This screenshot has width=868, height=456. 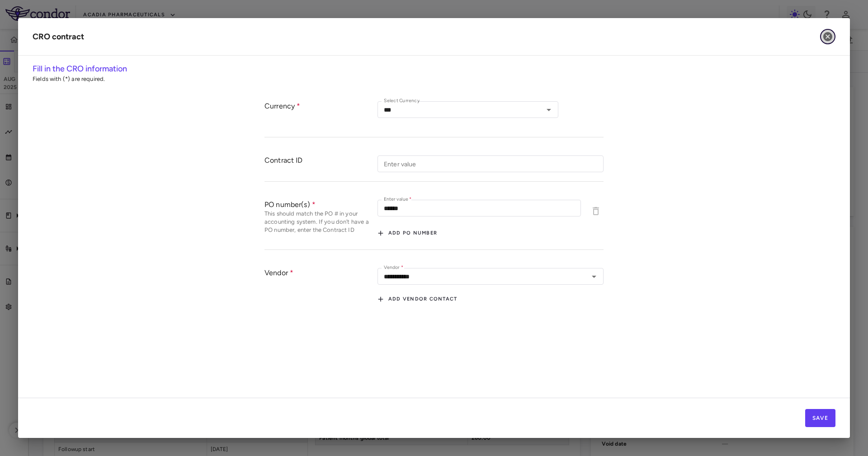 I want to click on h6: Fill in the CRO information, so click(x=434, y=68).